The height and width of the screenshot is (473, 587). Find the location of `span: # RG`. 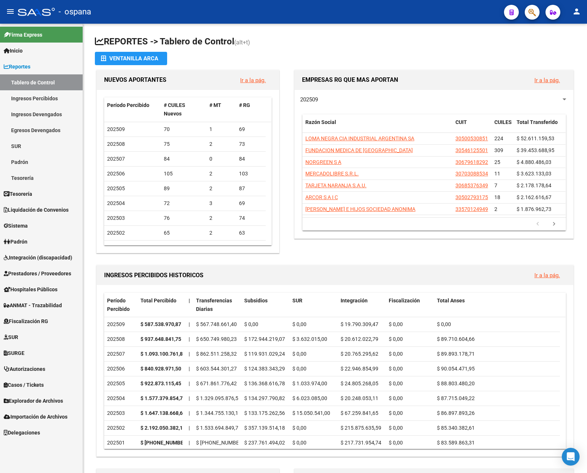

span: # RG is located at coordinates (245, 105).